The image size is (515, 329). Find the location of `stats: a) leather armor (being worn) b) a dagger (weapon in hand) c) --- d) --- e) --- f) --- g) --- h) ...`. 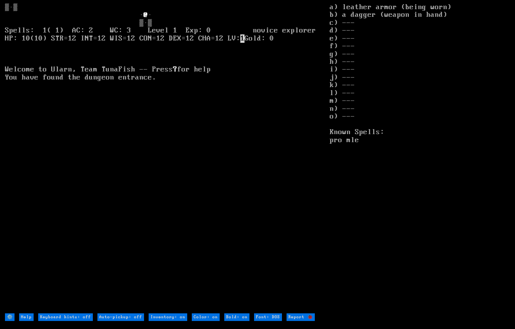

stats: a) leather armor (being worn) b) a dagger (weapon in hand) c) --- d) --- e) --- f) --- g) --- h) ... is located at coordinates (420, 158).